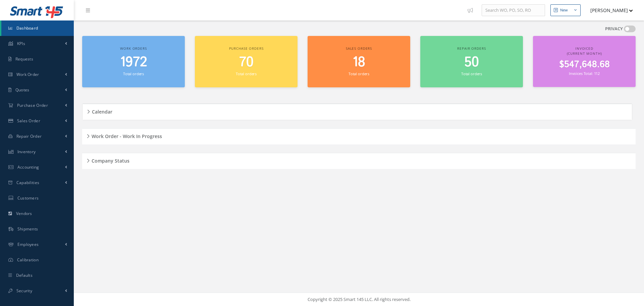 This screenshot has width=644, height=306. Describe the element at coordinates (134, 62) in the screenshot. I see `span: 1972` at that location.